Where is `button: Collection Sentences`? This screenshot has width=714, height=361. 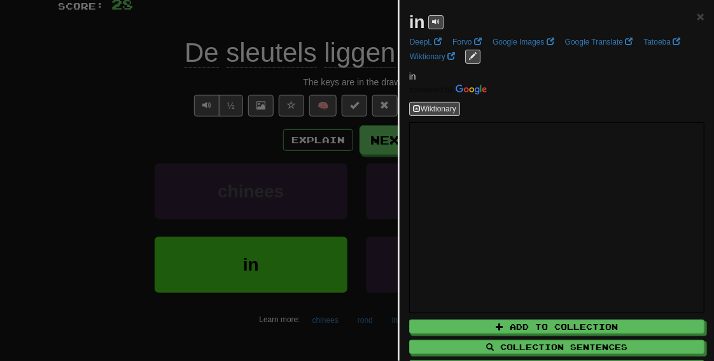
button: Collection Sentences is located at coordinates (557, 347).